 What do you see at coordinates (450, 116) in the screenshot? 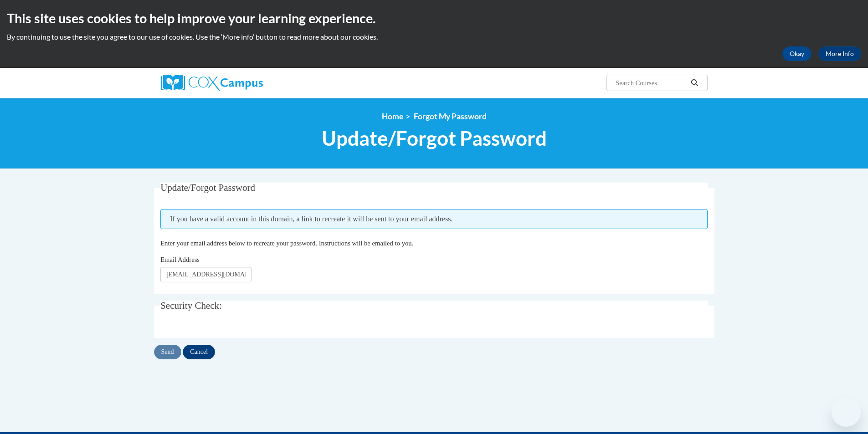
I see `span: Forgot My Password` at bounding box center [450, 116].